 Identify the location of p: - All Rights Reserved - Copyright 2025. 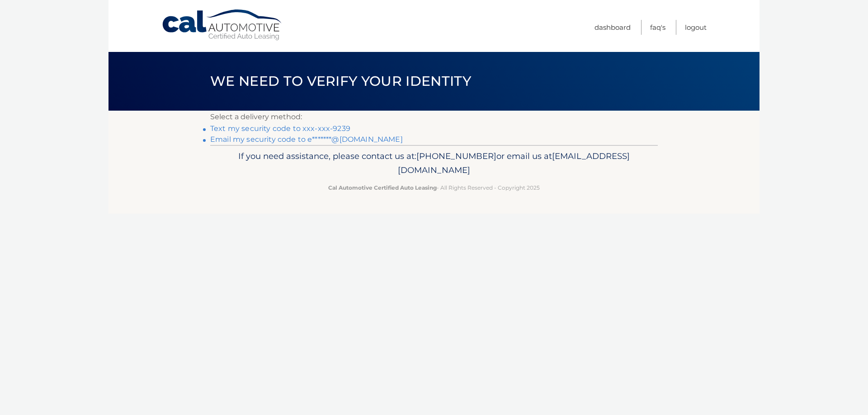
(434, 188).